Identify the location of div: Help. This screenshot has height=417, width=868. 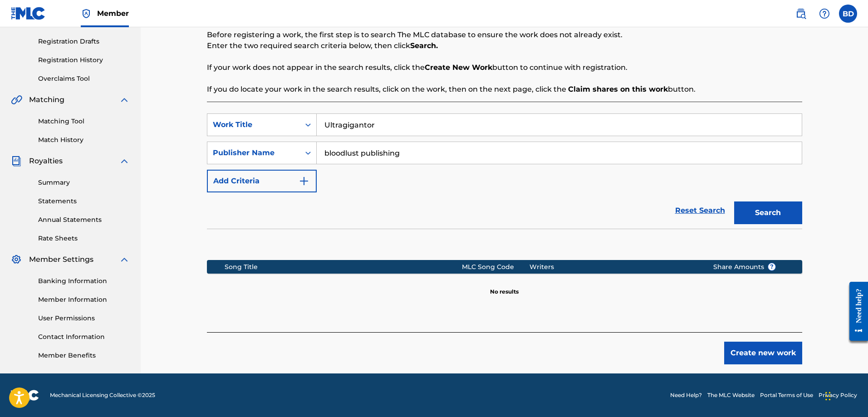
(824, 14).